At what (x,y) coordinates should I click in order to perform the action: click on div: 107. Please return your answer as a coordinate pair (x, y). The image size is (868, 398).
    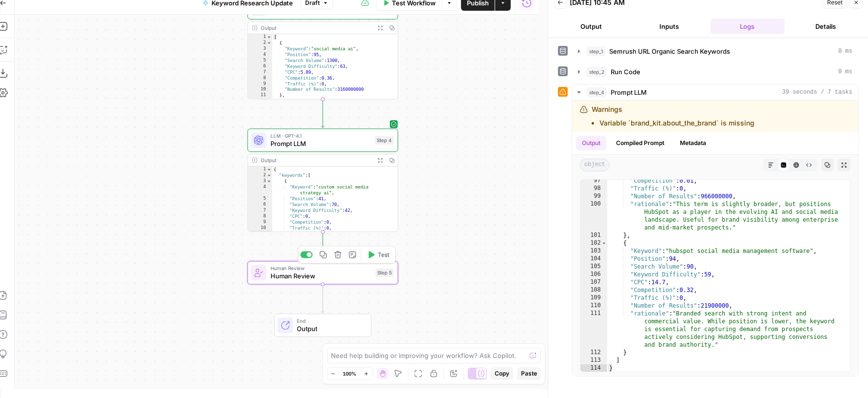
    Looking at the image, I should click on (593, 282).